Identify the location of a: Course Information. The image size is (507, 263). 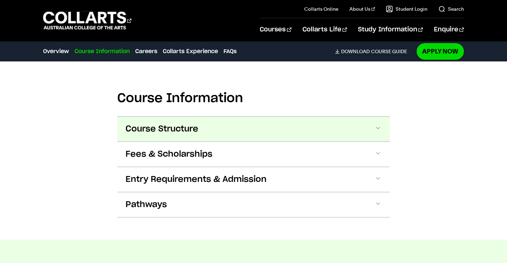
(102, 51).